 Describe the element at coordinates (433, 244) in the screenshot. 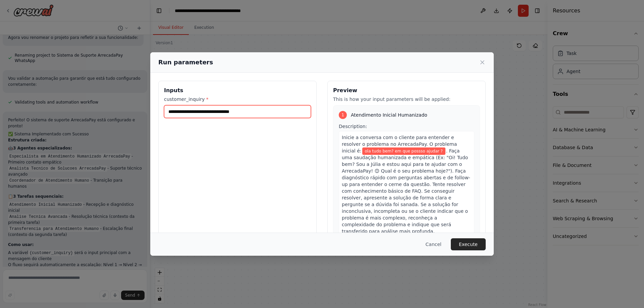

I see `button: Cancel` at that location.